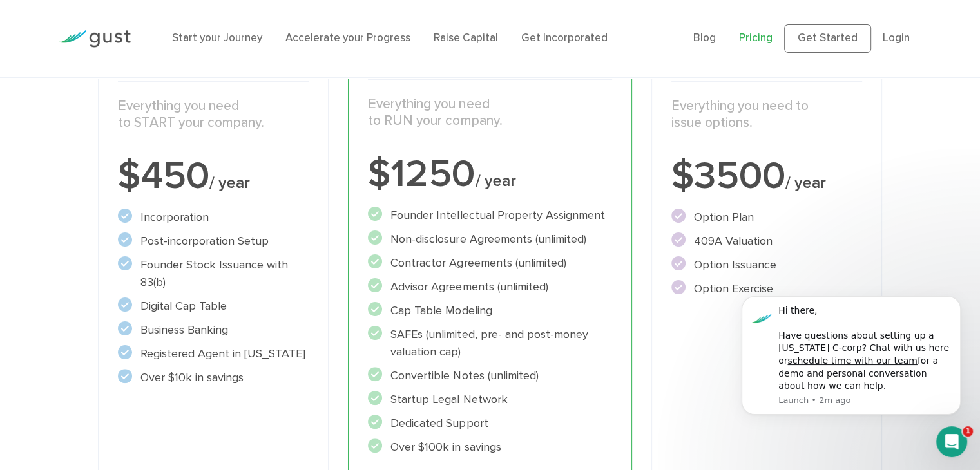  Describe the element at coordinates (213, 274) in the screenshot. I see `li: Founder Stock Issuance with 83(b)` at that location.